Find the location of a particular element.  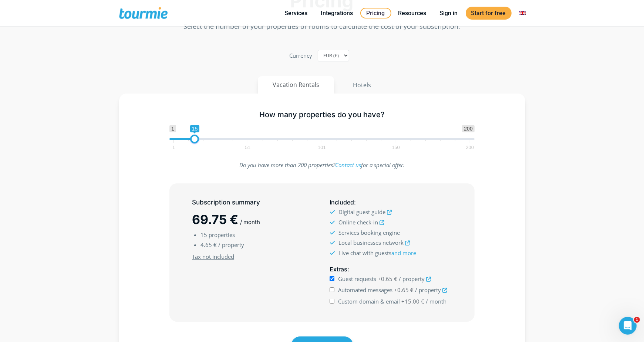

span: Online check-in is located at coordinates (358, 222).